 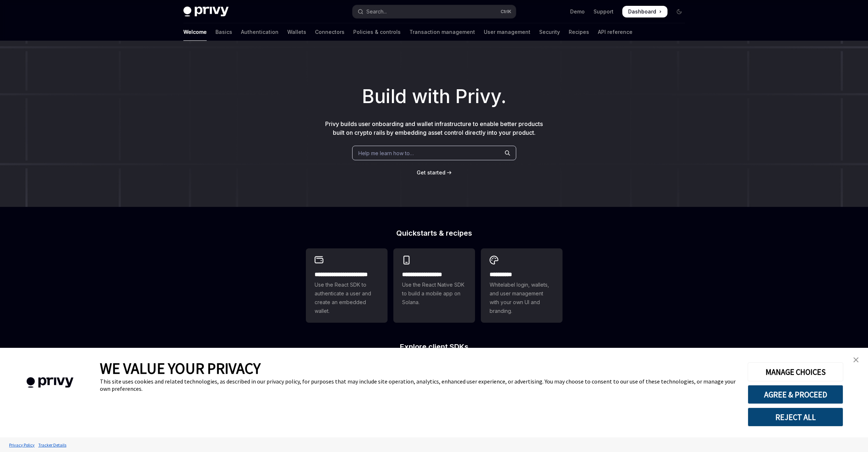 What do you see at coordinates (50, 382) in the screenshot?
I see `img: company logo` at bounding box center [50, 382].